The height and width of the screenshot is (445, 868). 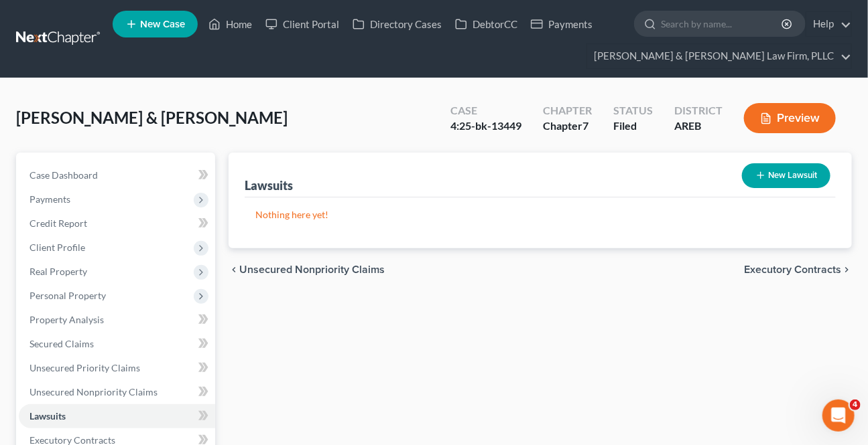 I want to click on span: New Case, so click(x=162, y=24).